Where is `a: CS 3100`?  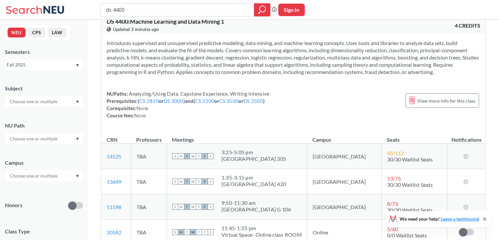
a: CS 3100 is located at coordinates (205, 101).